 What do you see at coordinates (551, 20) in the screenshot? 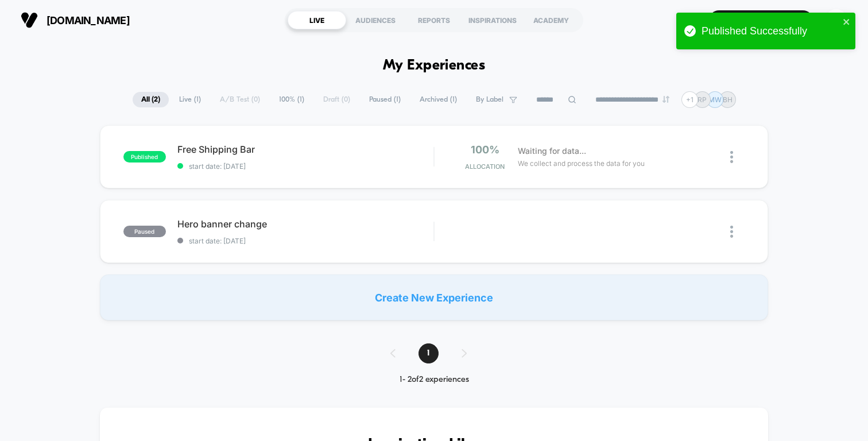
I see `div: ACADEMY` at bounding box center [551, 20].